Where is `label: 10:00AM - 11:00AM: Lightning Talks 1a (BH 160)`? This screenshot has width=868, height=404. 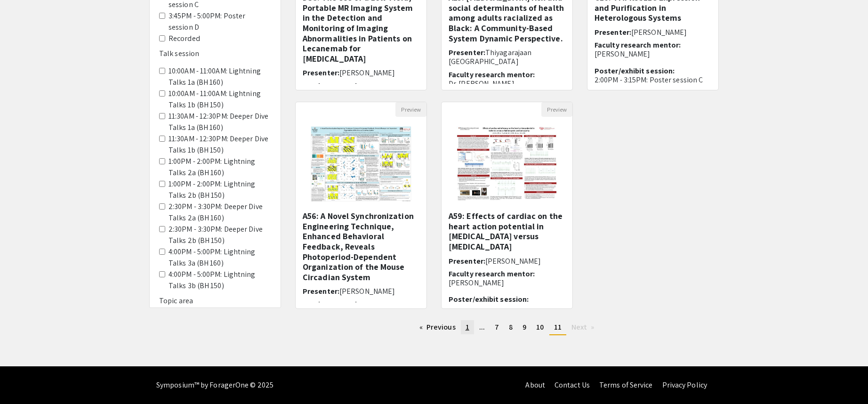 label: 10:00AM - 11:00AM: Lightning Talks 1a (BH 160) is located at coordinates (220, 77).